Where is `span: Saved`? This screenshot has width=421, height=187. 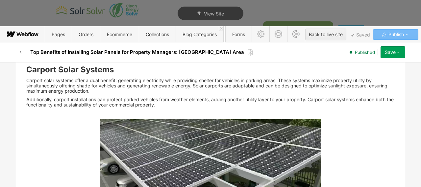 span: Saved is located at coordinates (360, 35).